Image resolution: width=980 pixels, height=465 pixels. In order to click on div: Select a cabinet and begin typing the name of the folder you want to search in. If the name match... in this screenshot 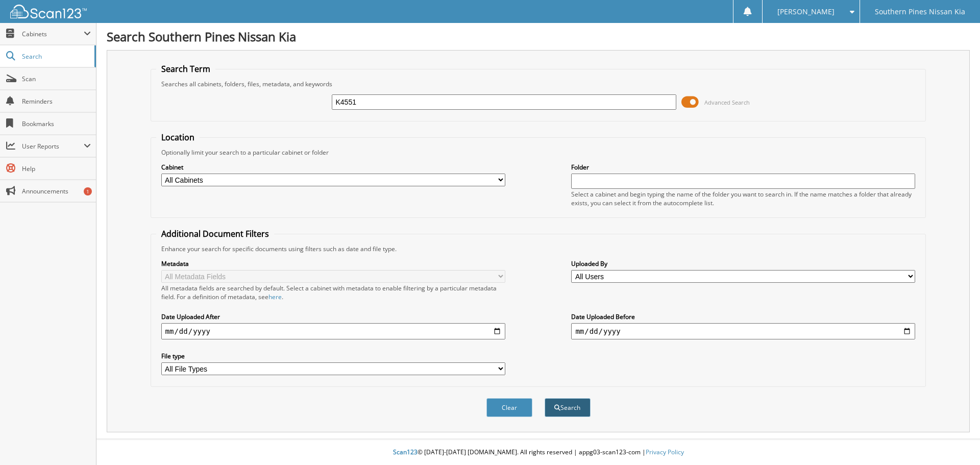, I will do `click(743, 199)`.